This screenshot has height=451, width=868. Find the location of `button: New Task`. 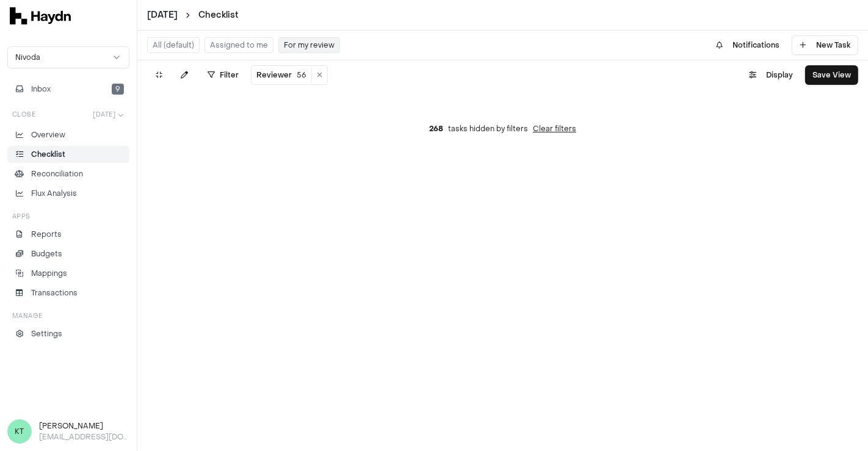

button: New Task is located at coordinates (825, 45).